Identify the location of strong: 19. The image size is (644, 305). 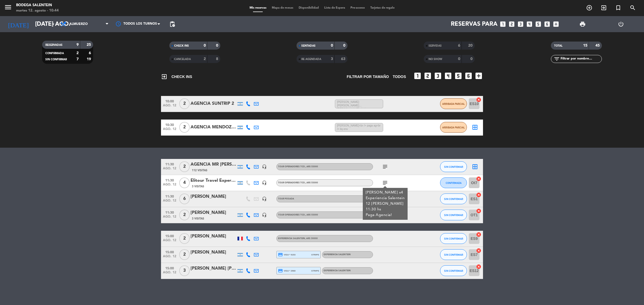
(90, 59).